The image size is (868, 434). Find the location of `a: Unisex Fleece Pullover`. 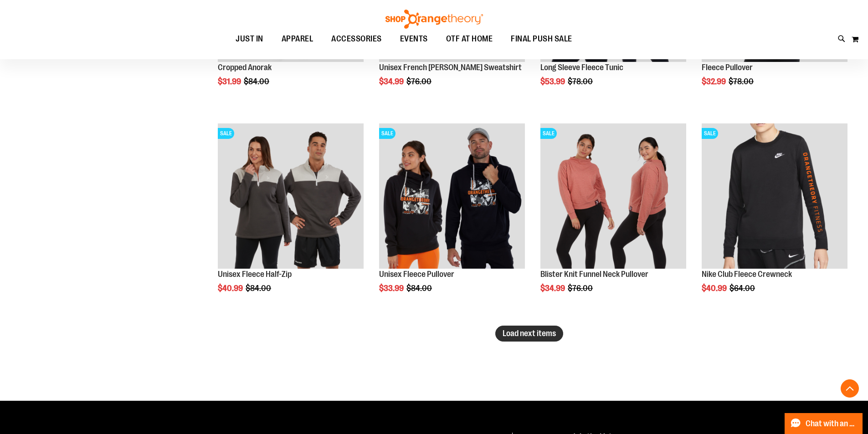

a: Unisex Fleece Pullover is located at coordinates (416, 275).